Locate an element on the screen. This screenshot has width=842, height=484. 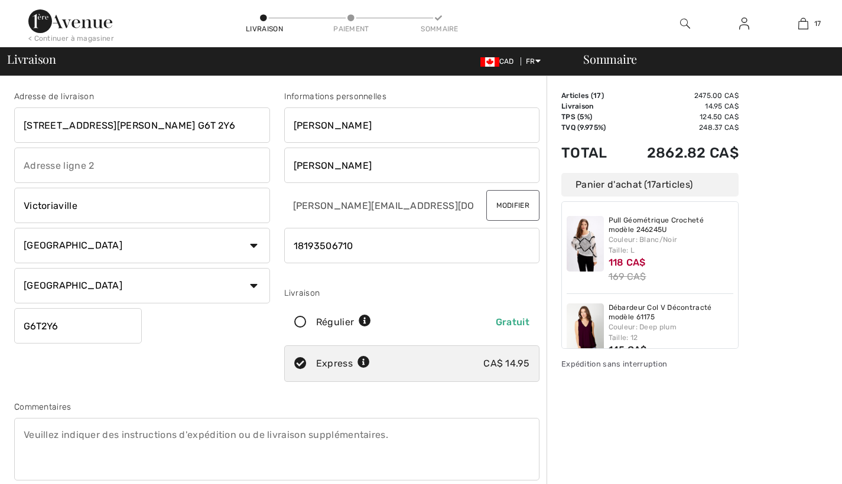
div: Express is located at coordinates (343, 364).